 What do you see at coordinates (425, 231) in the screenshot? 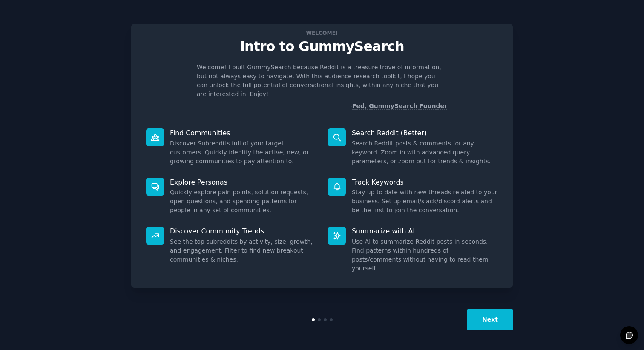
I see `p: Summarize with AI` at bounding box center [425, 231].